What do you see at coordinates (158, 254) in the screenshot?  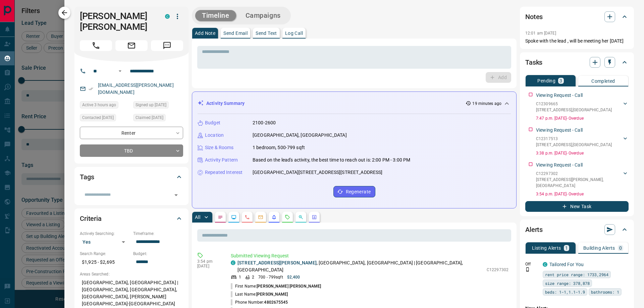 I see `p: Budget:` at bounding box center [158, 254].